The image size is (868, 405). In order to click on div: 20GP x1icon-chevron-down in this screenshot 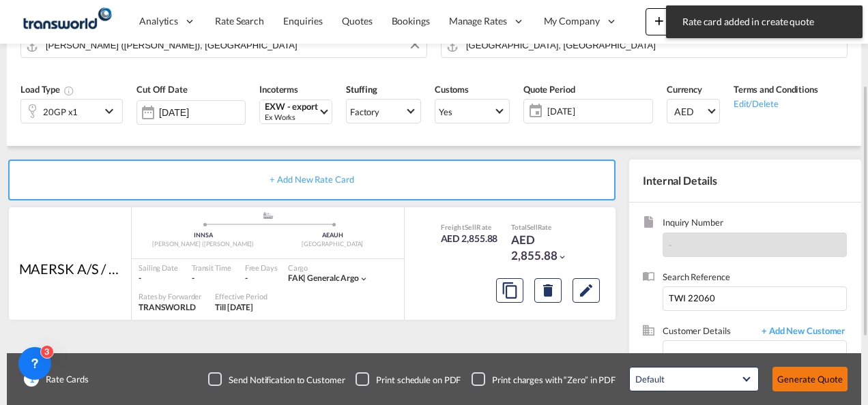, I will do `click(72, 112)`.